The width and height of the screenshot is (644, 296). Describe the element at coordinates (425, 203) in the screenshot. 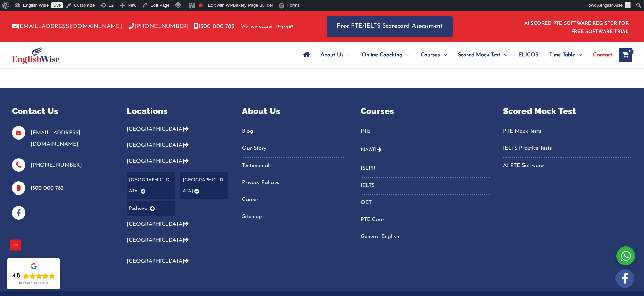

I see `a: OET` at that location.